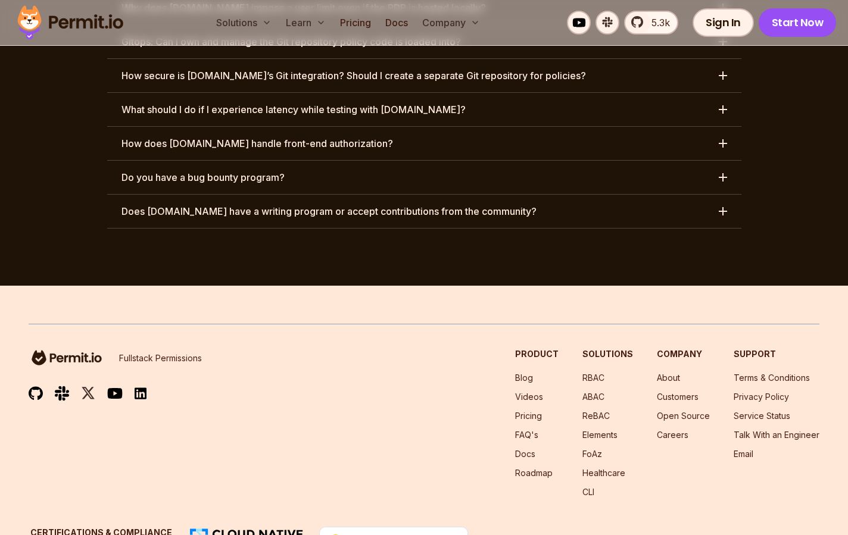  What do you see at coordinates (772, 378) in the screenshot?
I see `a: Terms & Conditions` at bounding box center [772, 378].